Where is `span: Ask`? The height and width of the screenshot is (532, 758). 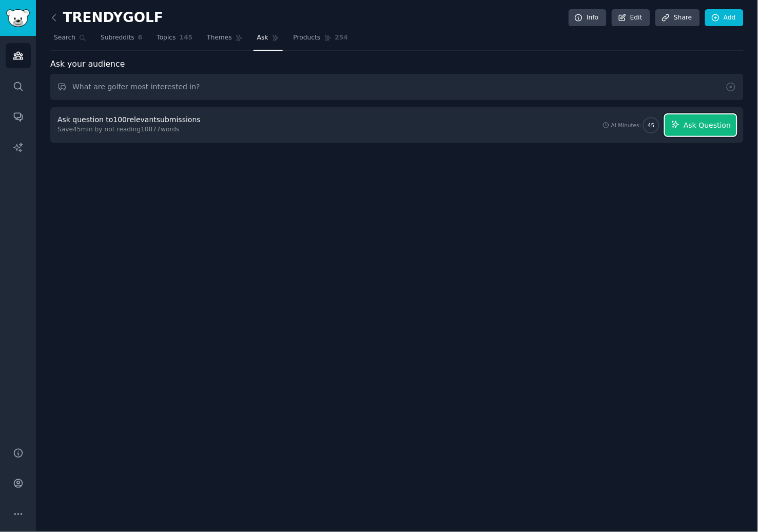 span: Ask is located at coordinates (263, 38).